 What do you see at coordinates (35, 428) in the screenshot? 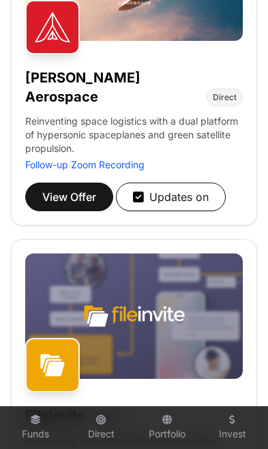
I see `a: Funds` at bounding box center [35, 428].